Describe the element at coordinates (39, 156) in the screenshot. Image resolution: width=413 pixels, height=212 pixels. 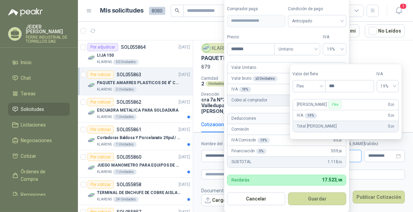
I see `a: Cotizar` at that location.